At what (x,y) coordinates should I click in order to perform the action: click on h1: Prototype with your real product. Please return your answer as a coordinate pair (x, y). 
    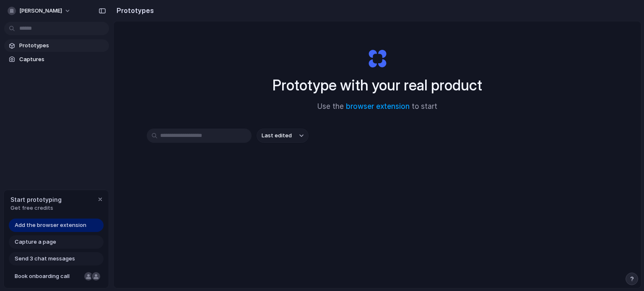
    Looking at the image, I should click on (378, 85).